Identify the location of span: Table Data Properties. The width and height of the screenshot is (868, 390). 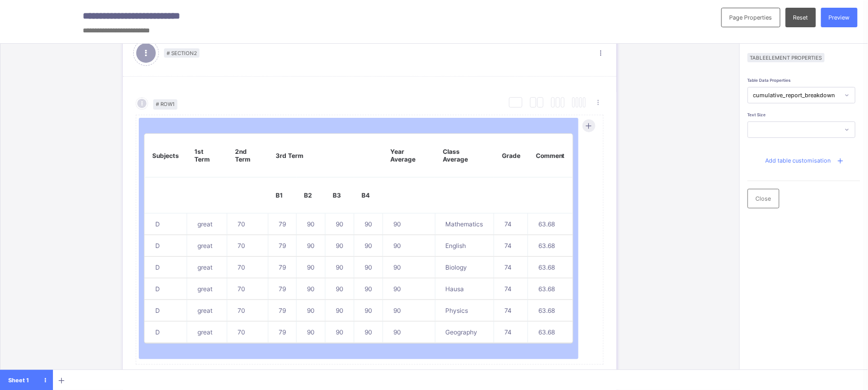
(769, 80).